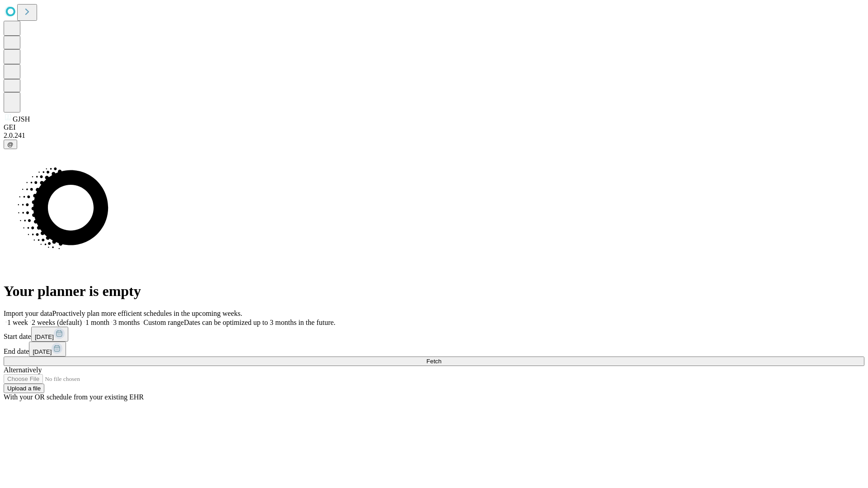 This screenshot has width=868, height=488. I want to click on h1: Your planner is empty, so click(434, 291).